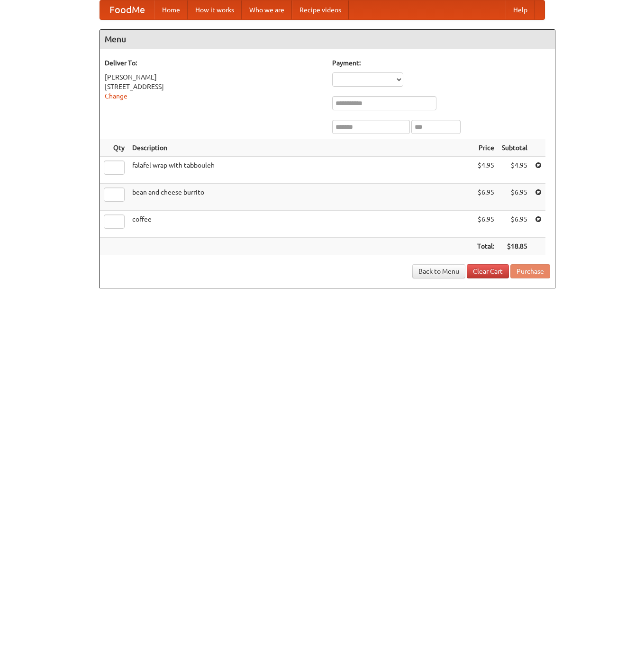  What do you see at coordinates (441, 63) in the screenshot?
I see `h5: Payment:` at bounding box center [441, 63].